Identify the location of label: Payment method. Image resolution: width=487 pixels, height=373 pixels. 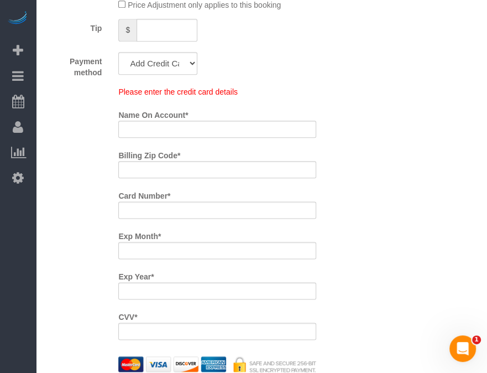
(74, 65).